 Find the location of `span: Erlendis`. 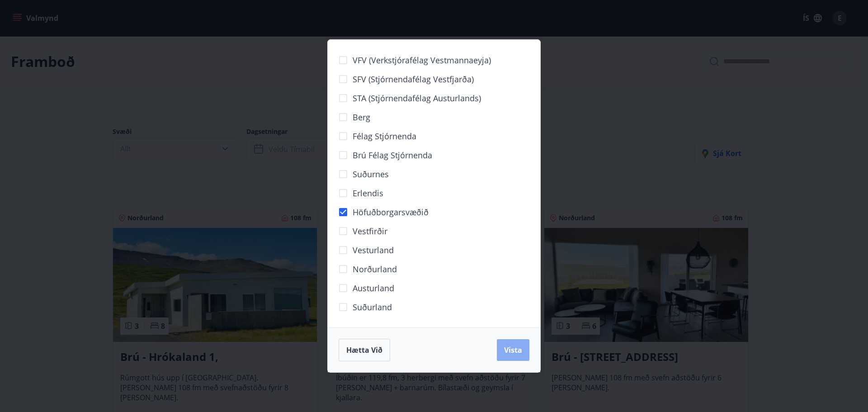

span: Erlendis is located at coordinates (368, 193).